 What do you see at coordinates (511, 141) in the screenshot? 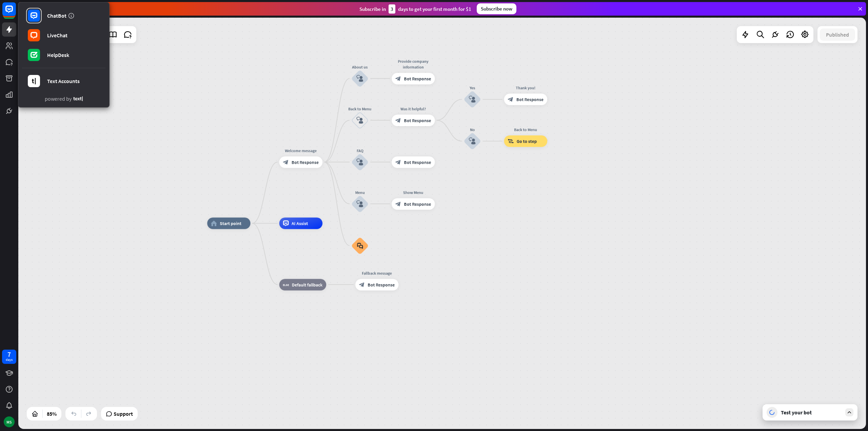
I see `i: block_goto` at bounding box center [511, 141].